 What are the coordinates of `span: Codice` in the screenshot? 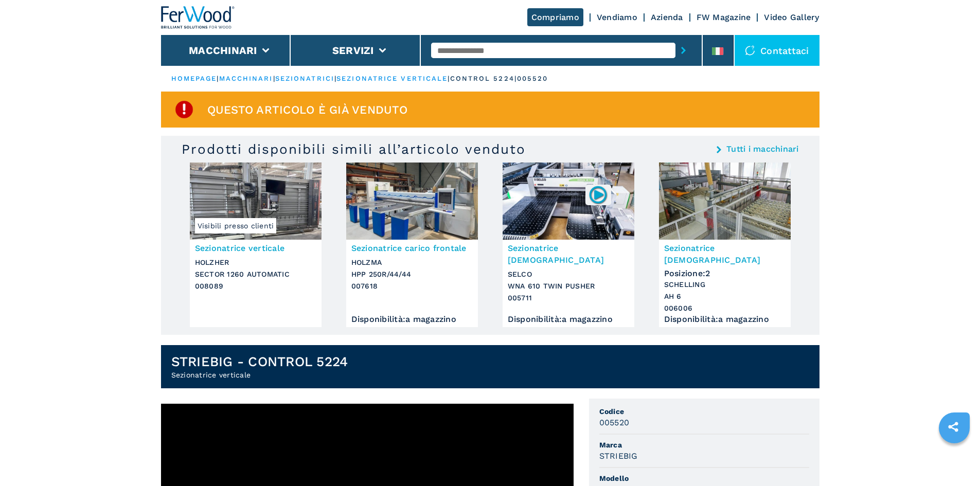 It's located at (704, 411).